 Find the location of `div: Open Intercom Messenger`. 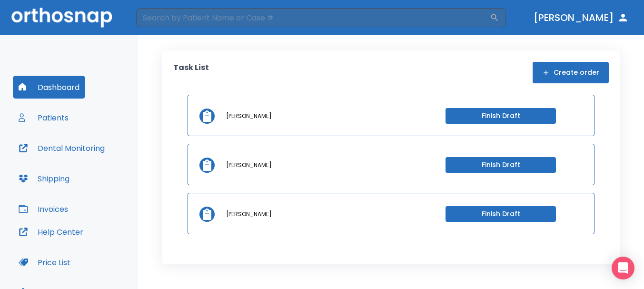

div: Open Intercom Messenger is located at coordinates (623, 268).